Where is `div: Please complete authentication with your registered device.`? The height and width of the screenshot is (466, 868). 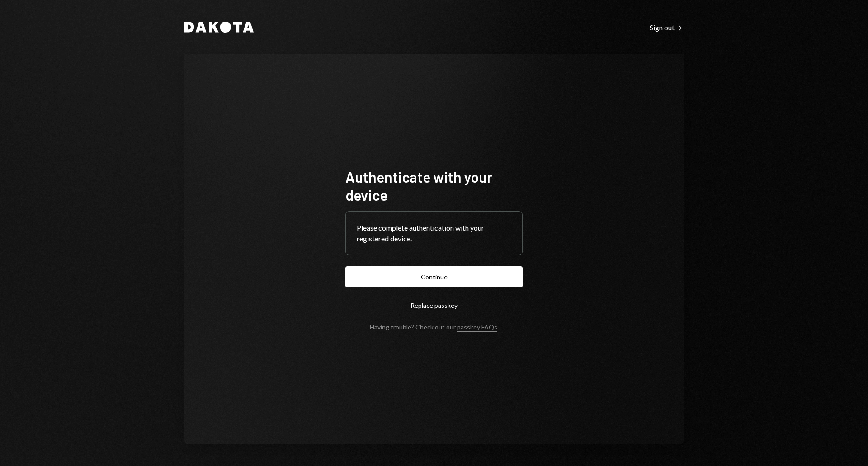 div: Please complete authentication with your registered device. is located at coordinates (434, 233).